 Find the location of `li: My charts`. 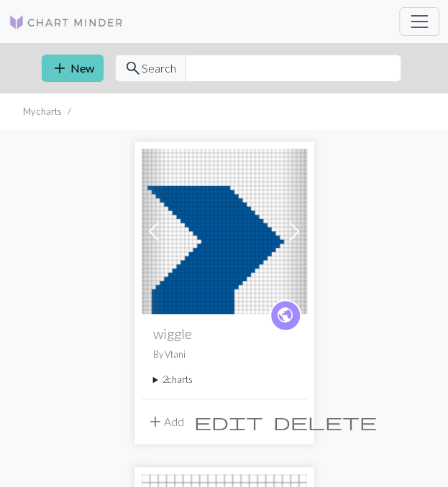

li: My charts is located at coordinates (42, 111).